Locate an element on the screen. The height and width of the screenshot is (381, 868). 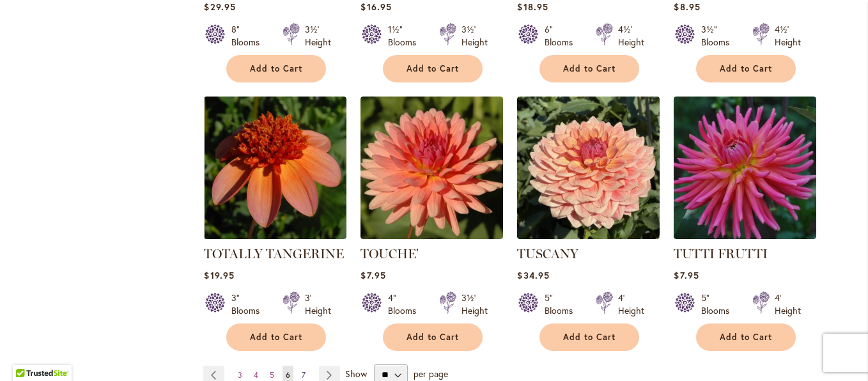
div: 8" Blooms is located at coordinates (249, 36).